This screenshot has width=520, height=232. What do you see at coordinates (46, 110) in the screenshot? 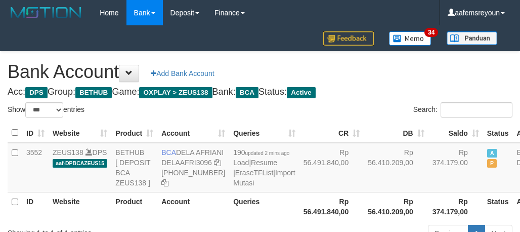
I see `label: Show entries` at bounding box center [46, 110].